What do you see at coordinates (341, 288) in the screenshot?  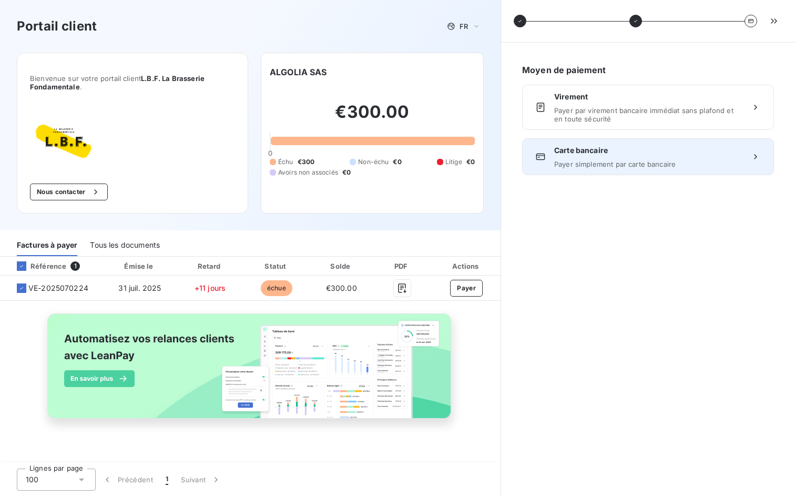 I see `span: €300.00` at bounding box center [341, 288].